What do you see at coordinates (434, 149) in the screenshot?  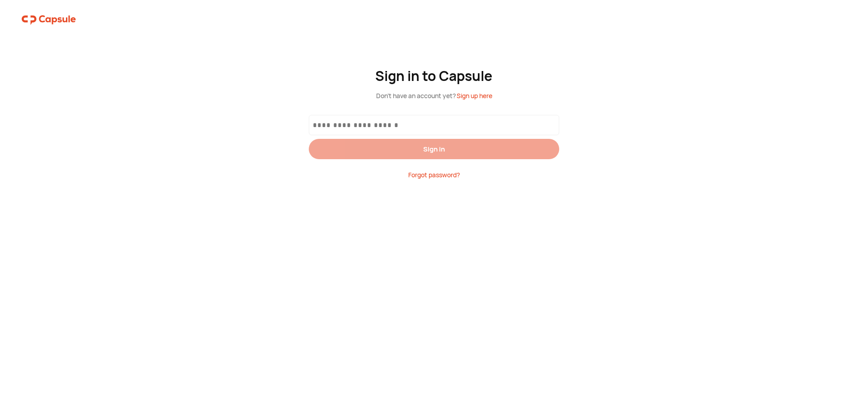 I see `button: Sign in` at bounding box center [434, 149].